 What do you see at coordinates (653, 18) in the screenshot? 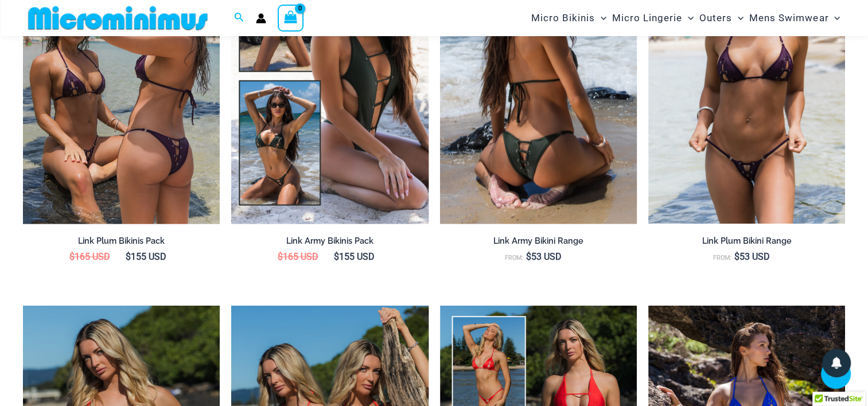
I see `a: Micro LingerieMenu ToggleMenu Toggle` at bounding box center [653, 18].